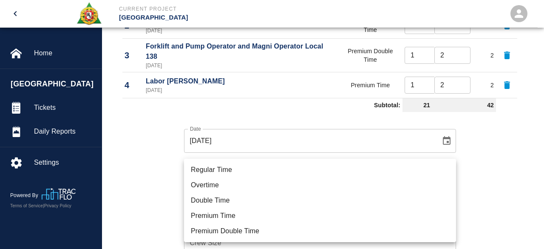 This screenshot has width=544, height=249. What do you see at coordinates (320, 200) in the screenshot?
I see `li: Double Time` at bounding box center [320, 200].